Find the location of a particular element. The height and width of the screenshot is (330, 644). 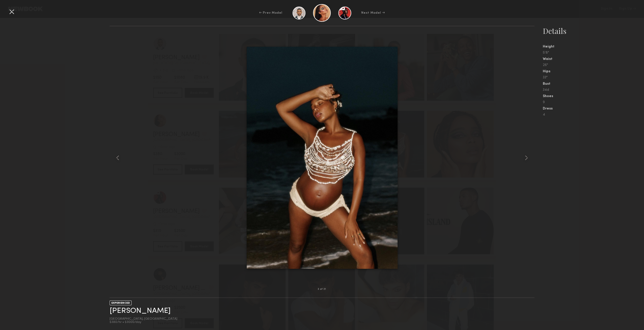

div: Shoes is located at coordinates (593, 97).